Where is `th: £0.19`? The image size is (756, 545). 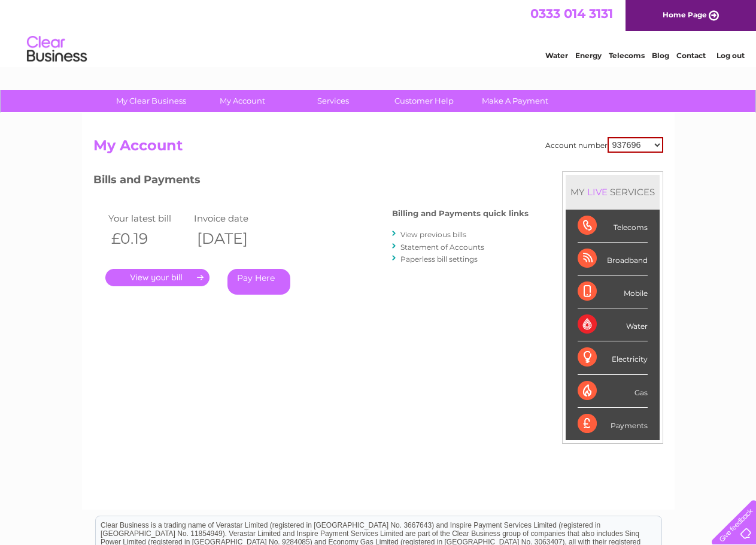 th: £0.19 is located at coordinates (148, 239).